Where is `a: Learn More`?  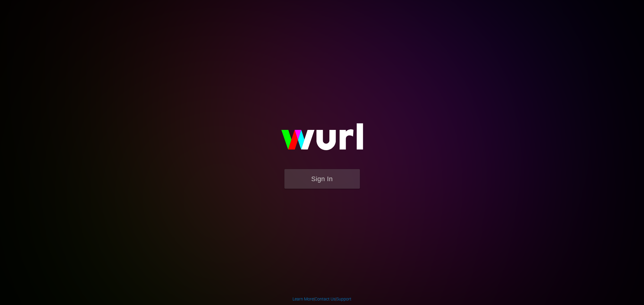
a: Learn More is located at coordinates (303, 299).